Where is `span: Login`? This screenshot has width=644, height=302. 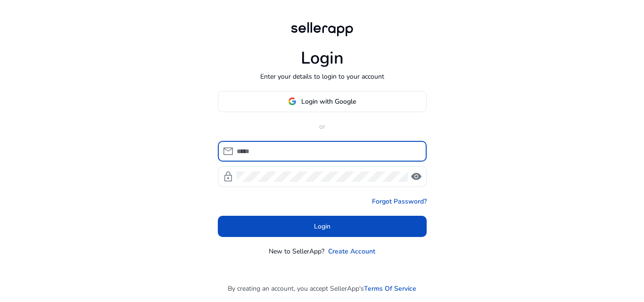 span: Login is located at coordinates (322, 226).